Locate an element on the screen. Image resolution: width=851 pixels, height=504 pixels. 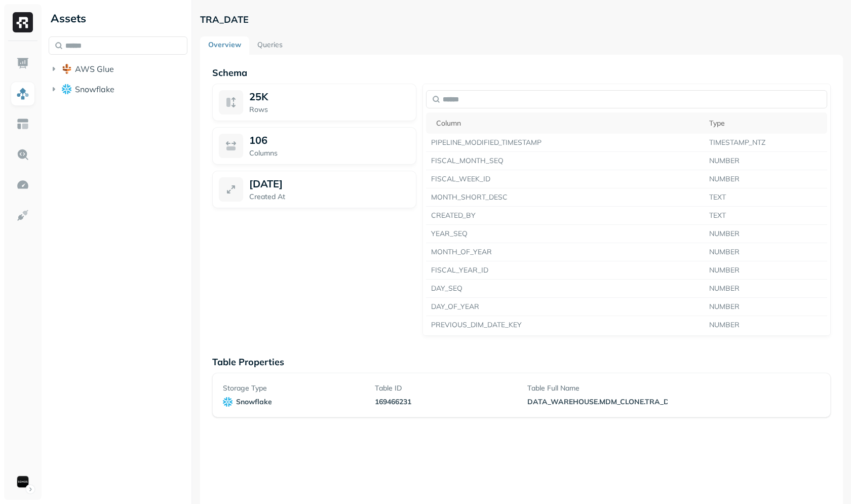
p: TRA_DATE is located at coordinates (224, 19).